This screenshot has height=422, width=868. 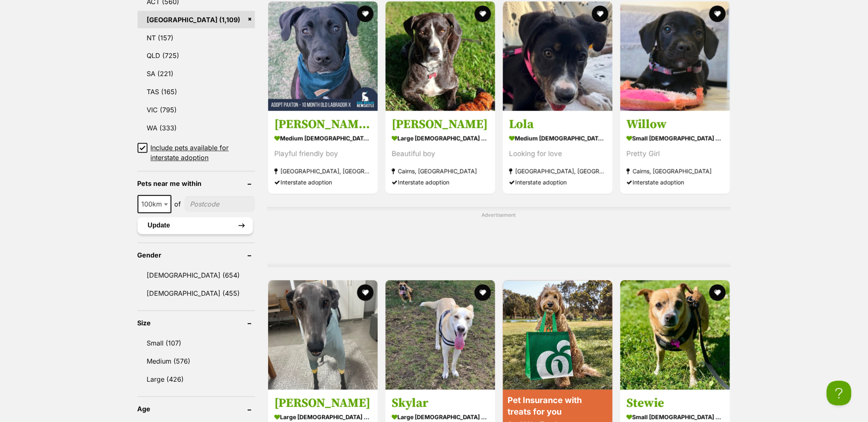 What do you see at coordinates (323, 154) in the screenshot?
I see `div: Playful friendly boy` at bounding box center [323, 154].